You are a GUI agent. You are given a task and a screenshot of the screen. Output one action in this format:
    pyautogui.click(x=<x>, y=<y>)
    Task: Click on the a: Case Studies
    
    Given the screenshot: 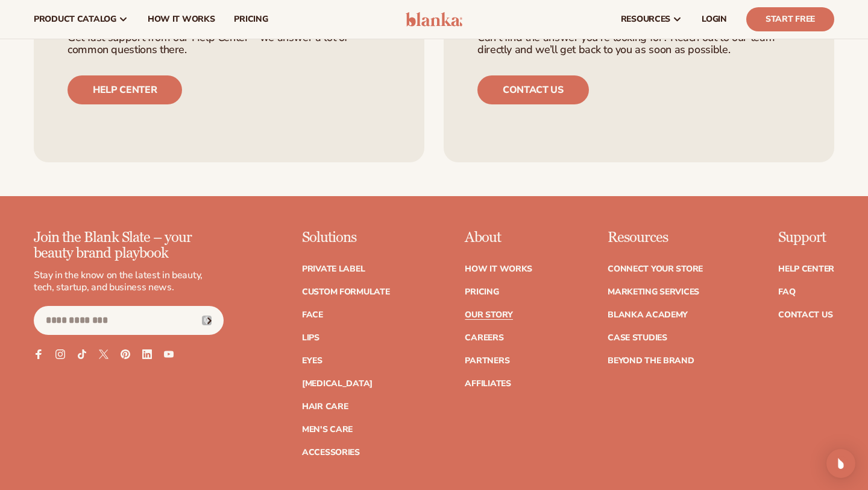 What is the action you would take?
    pyautogui.click(x=637, y=338)
    